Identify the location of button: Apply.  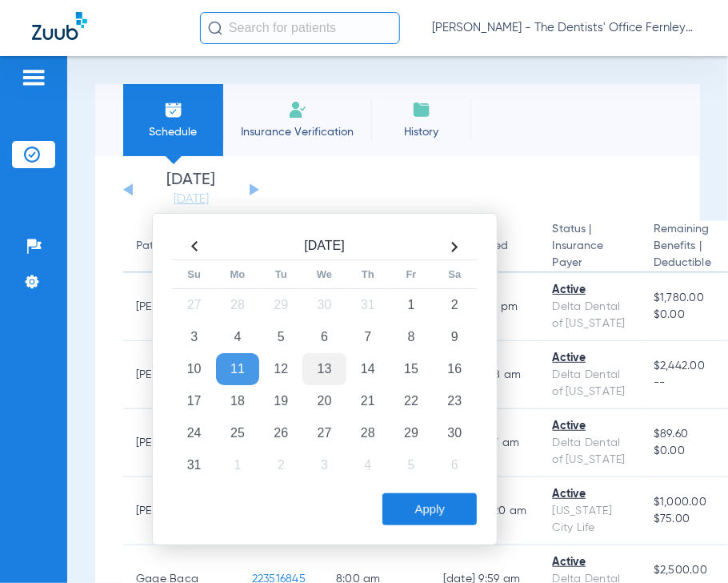
(430, 509).